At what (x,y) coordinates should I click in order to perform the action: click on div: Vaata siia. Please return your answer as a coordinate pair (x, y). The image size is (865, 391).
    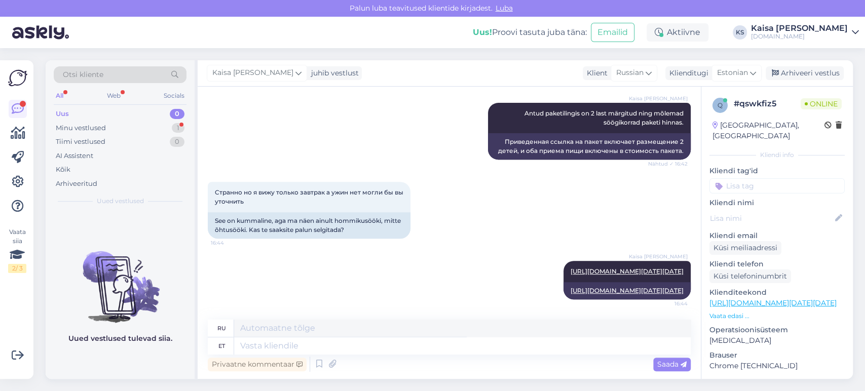
    Looking at the image, I should click on (17, 250).